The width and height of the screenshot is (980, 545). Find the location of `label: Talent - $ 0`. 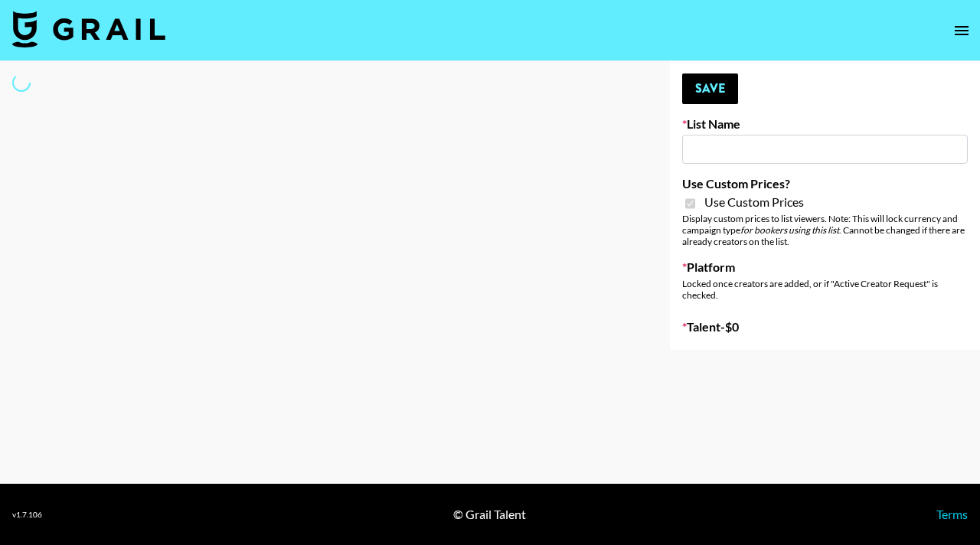

label: Talent - $ 0 is located at coordinates (824, 328).